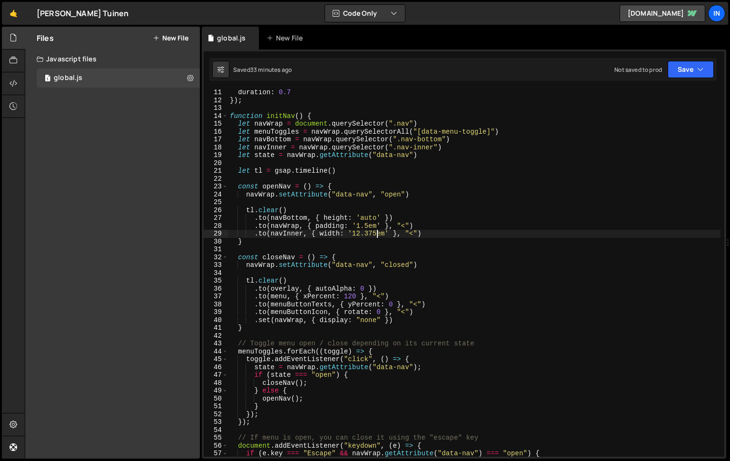  What do you see at coordinates (48, 79) in the screenshot?
I see `span: 1` at bounding box center [48, 79].